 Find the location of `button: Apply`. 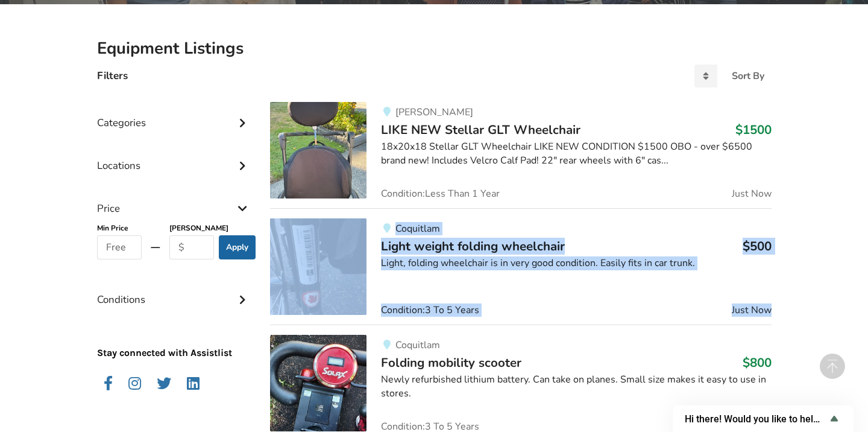

button: Apply is located at coordinates (237, 247).